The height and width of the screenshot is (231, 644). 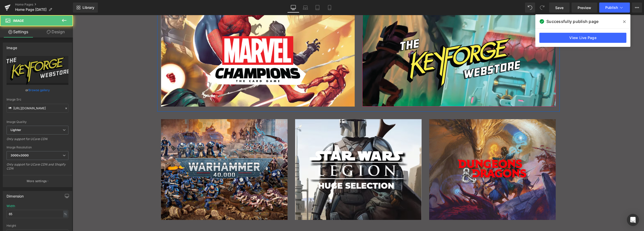 What do you see at coordinates (572, 21) in the screenshot?
I see `span: Successfully publish page` at bounding box center [572, 21].